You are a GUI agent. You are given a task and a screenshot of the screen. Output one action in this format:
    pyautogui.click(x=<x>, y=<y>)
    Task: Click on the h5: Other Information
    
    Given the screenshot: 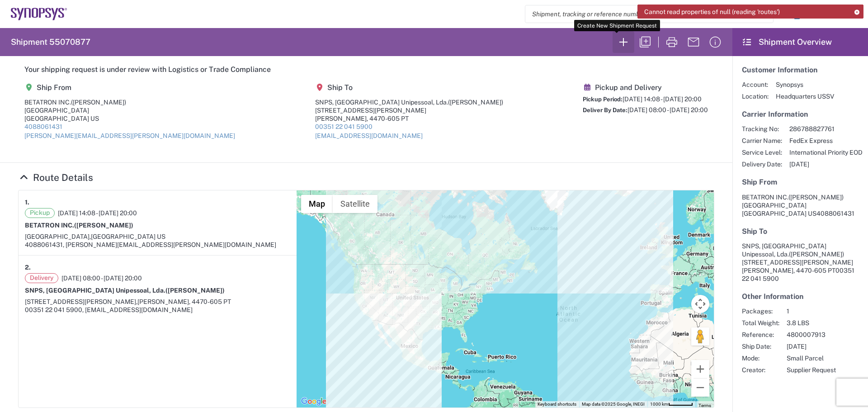 What is the action you would take?
    pyautogui.click(x=800, y=296)
    